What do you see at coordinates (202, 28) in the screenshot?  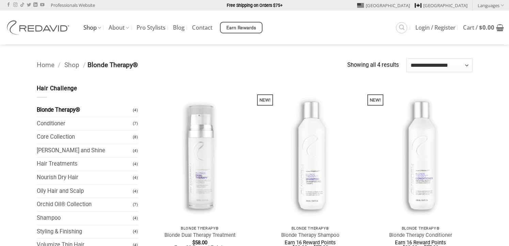 I see `a: Contact` at bounding box center [202, 28].